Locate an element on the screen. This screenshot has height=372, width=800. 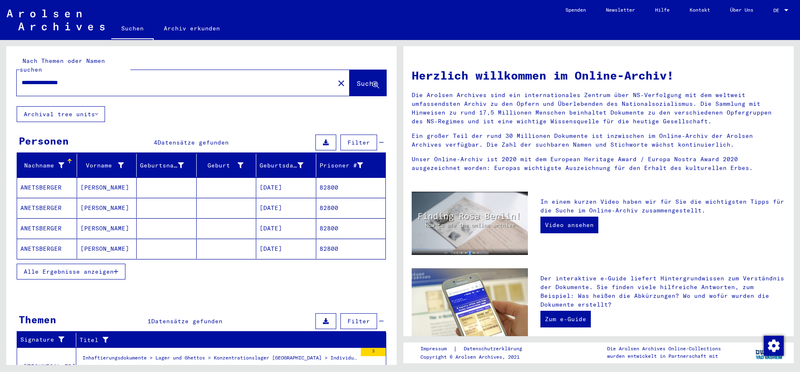
mat-header-cell: Vorname is located at coordinates (107, 165).